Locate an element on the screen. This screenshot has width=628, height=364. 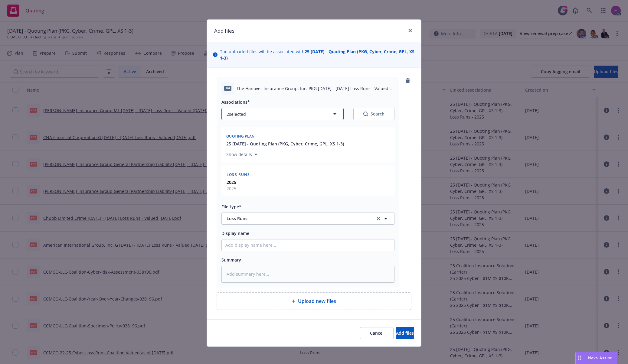
a: clear selection is located at coordinates (378, 219).